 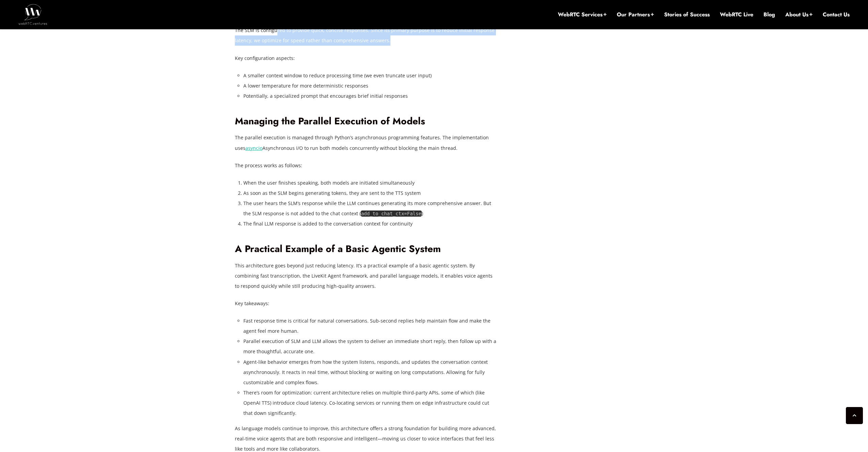 What do you see at coordinates (391, 213) in the screenshot?
I see `code: add_to_chat_ctx=False` at bounding box center [391, 213].